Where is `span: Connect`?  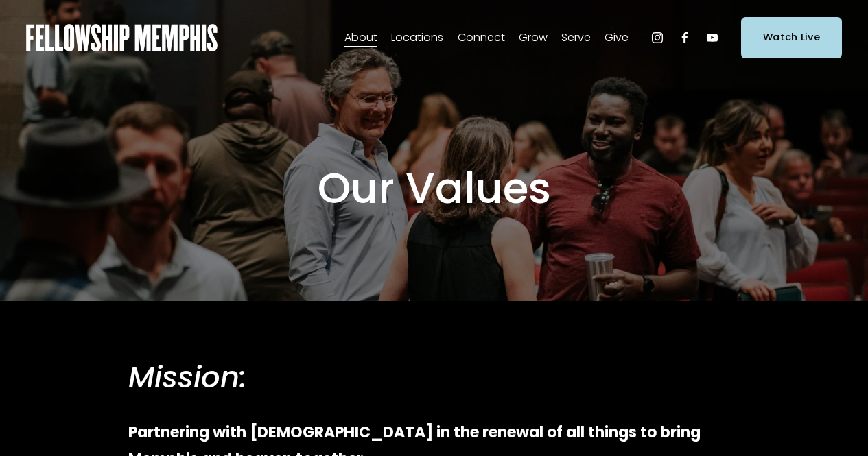
span: Connect is located at coordinates (481, 38).